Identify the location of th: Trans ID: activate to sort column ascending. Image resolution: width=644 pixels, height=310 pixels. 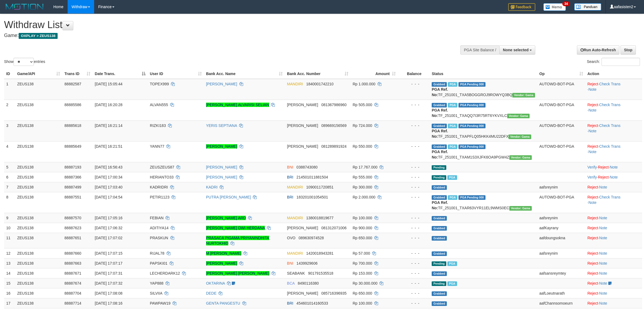
(77, 74).